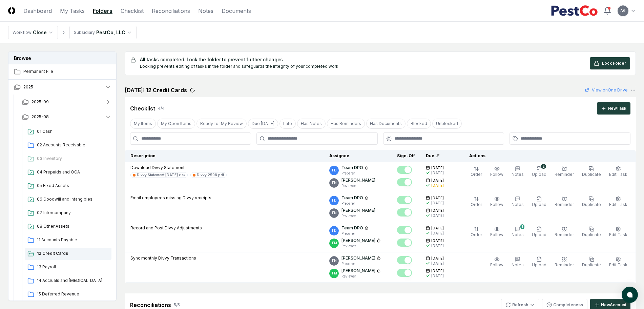 The width and height of the screenshot is (644, 309). Describe the element at coordinates (68, 240) in the screenshot. I see `a: 11 Accounts Payable` at that location.